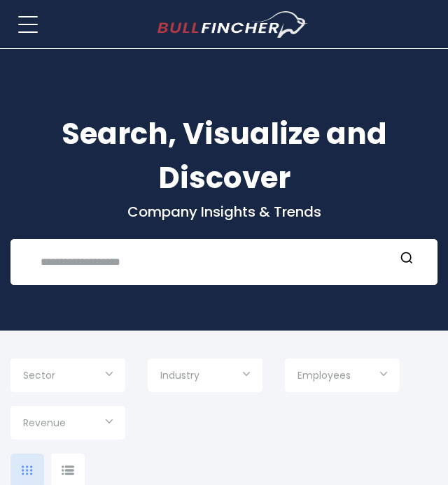 The image size is (448, 485). Describe the element at coordinates (27, 471) in the screenshot. I see `img: icon-comp-grid.svg` at that location.